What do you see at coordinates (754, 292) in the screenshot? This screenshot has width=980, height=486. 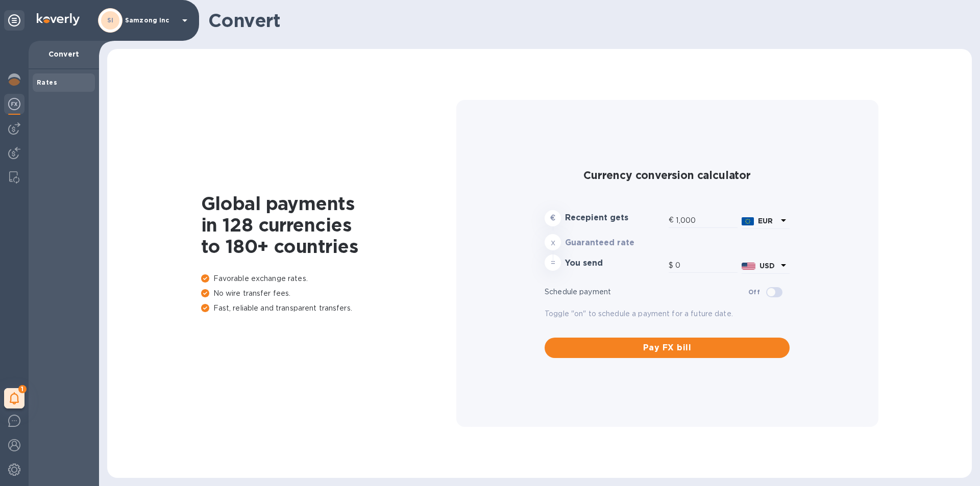 I see `b: Off` at bounding box center [754, 292].